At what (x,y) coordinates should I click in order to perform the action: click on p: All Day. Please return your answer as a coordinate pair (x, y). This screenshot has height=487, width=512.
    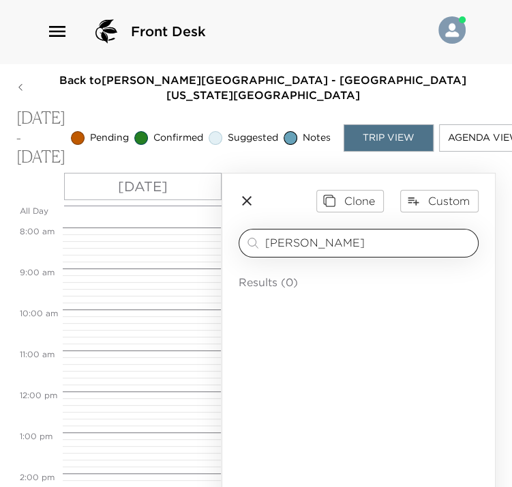
    Looking at the image, I should click on (40, 211).